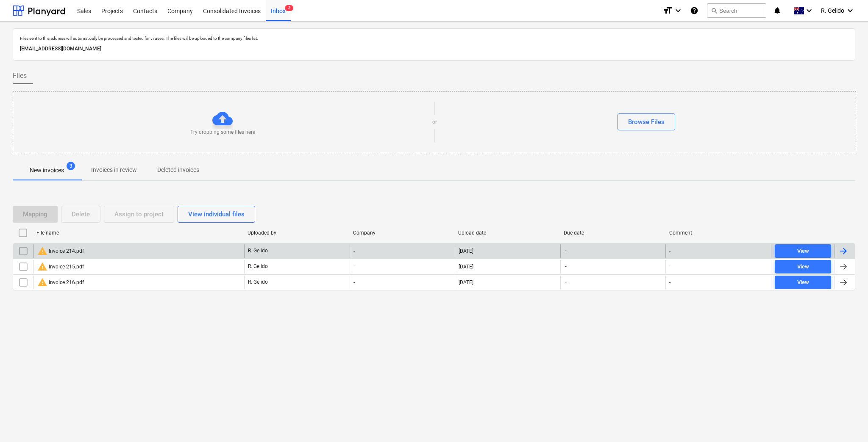 This screenshot has height=442, width=868. Describe the element at coordinates (434, 38) in the screenshot. I see `p: Files sent to this address will automatically be processed and tested for viruses. The files will...` at that location.